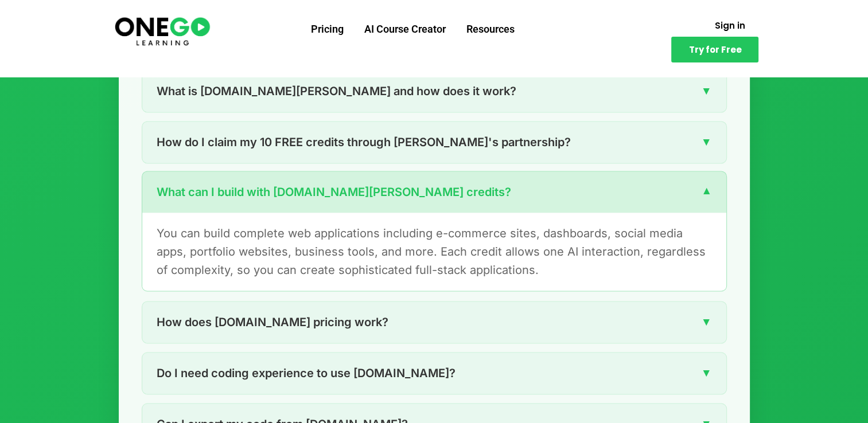  What do you see at coordinates (327, 29) in the screenshot?
I see `a: Pricing` at bounding box center [327, 29].